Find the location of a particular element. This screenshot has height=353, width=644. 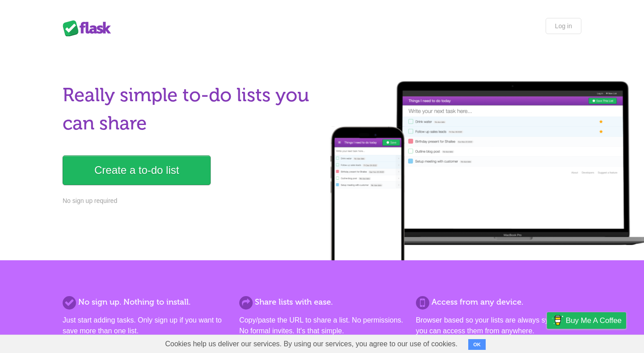

p: Browser based so your lists are always synced and you can access them from anywhere. is located at coordinates (498, 325).